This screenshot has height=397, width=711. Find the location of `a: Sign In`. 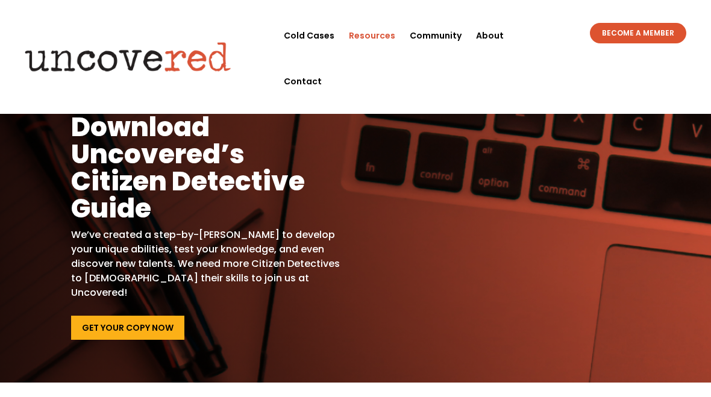

a: Sign In is located at coordinates (640, 19).